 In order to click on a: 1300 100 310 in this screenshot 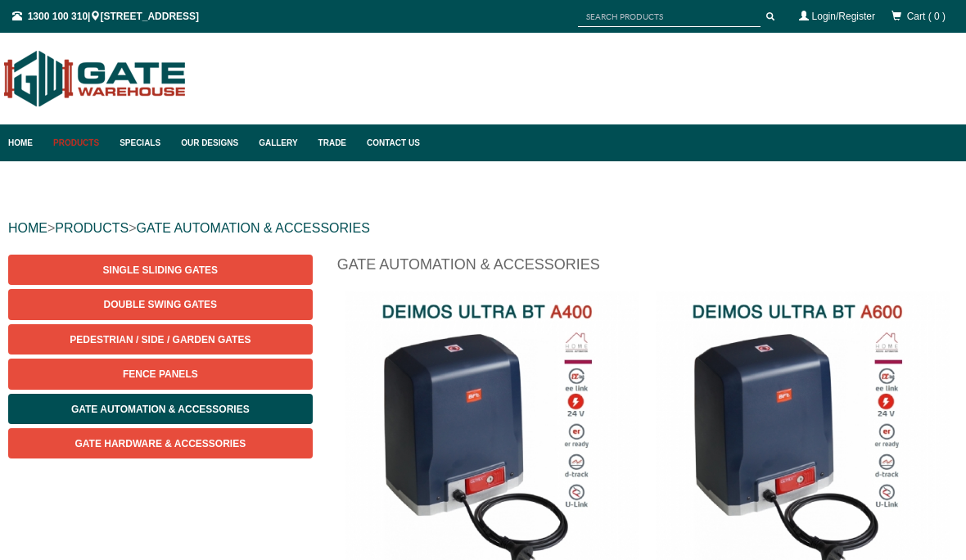, I will do `click(57, 17)`.